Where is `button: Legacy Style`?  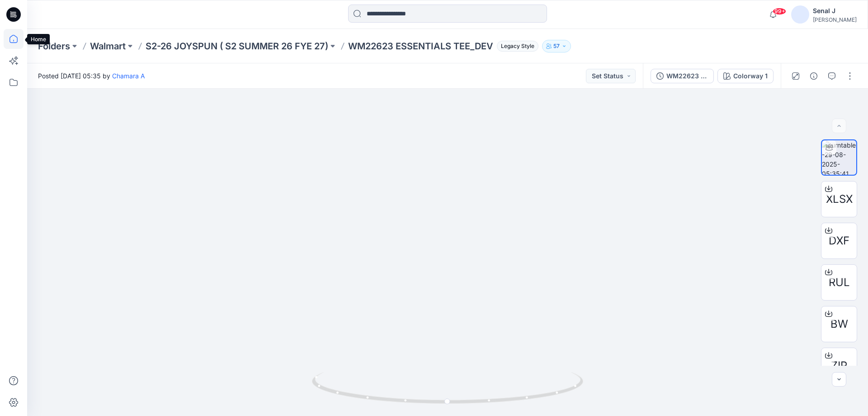 button: Legacy Style is located at coordinates (516, 46).